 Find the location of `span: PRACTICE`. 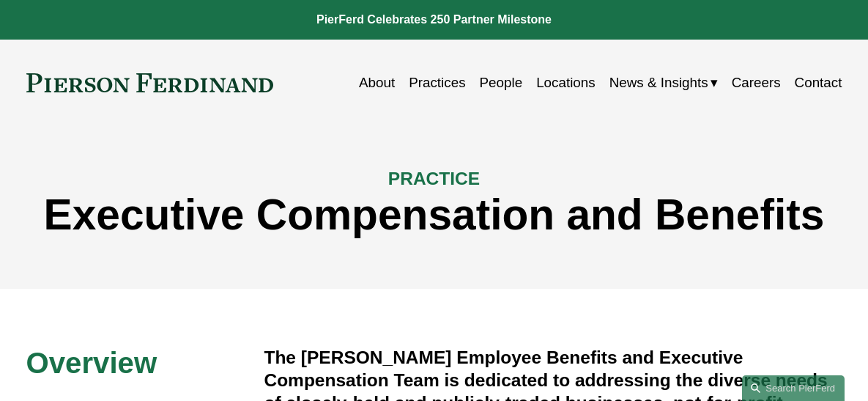

span: PRACTICE is located at coordinates (434, 178).